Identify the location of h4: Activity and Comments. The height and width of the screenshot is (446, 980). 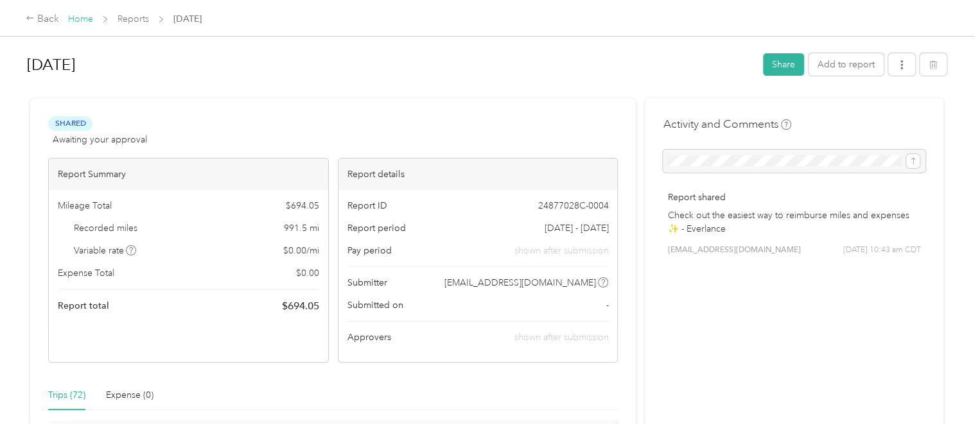
(727, 124).